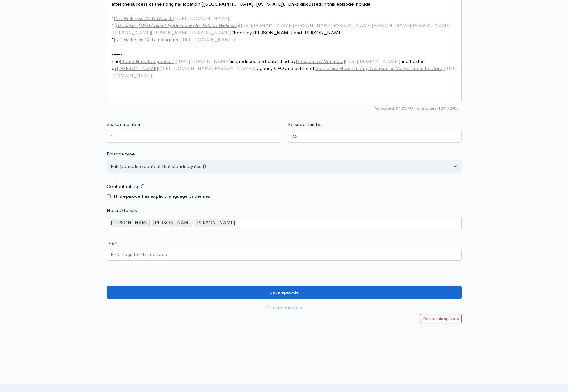 This screenshot has height=392, width=568. I want to click on label: Episode type, so click(121, 154).